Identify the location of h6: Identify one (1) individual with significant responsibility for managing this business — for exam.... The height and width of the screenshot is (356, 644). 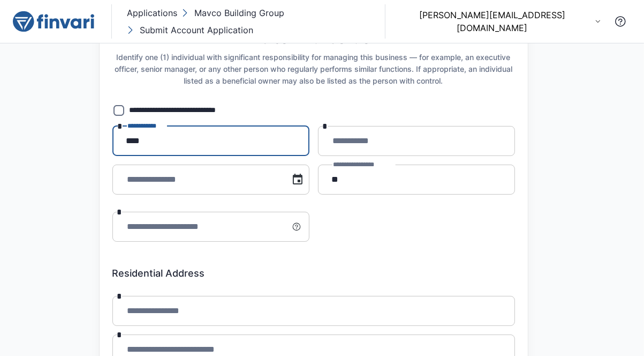
(314, 69).